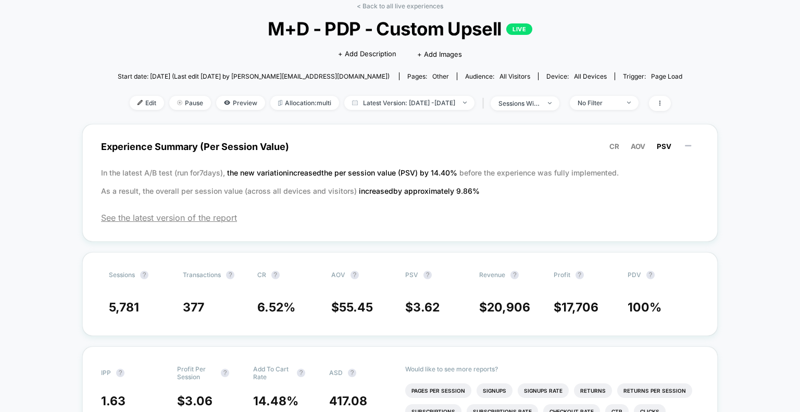 The width and height of the screenshot is (800, 412). Describe the element at coordinates (201, 274) in the screenshot. I see `span: Transactions` at that location.